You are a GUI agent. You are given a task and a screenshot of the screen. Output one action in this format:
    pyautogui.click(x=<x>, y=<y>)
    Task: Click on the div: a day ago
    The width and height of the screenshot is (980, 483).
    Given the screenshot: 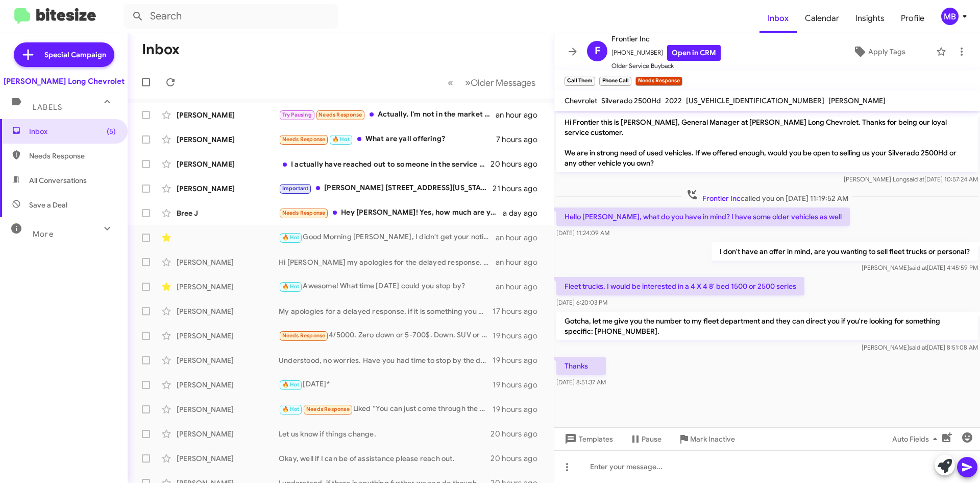 What is the action you would take?
    pyautogui.click(x=524, y=213)
    